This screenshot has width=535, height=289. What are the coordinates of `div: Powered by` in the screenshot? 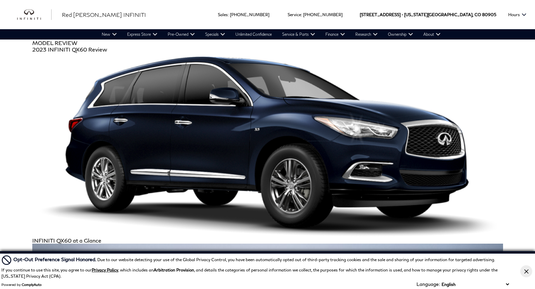 It's located at (21, 285).